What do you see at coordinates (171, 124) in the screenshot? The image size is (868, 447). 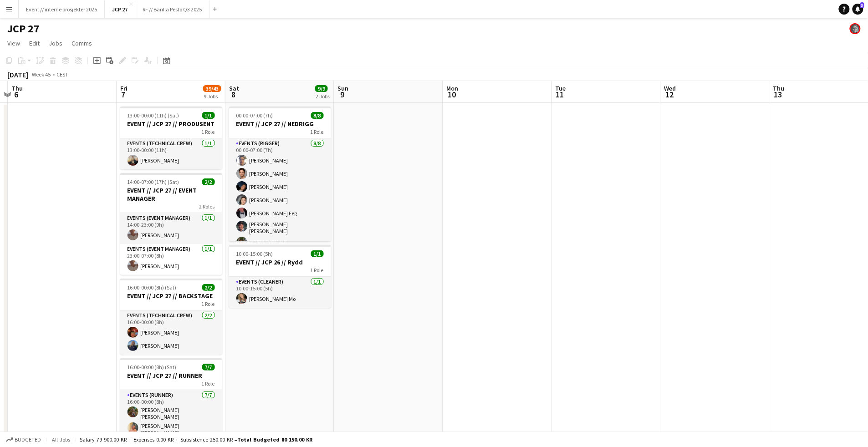 I see `h3: EVENT // JCP 27 // PRODUSENT` at bounding box center [171, 124].